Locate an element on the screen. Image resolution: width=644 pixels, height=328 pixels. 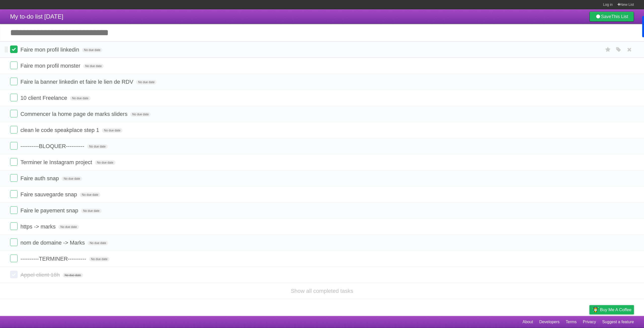
a: Suggest a feature is located at coordinates (618, 322).